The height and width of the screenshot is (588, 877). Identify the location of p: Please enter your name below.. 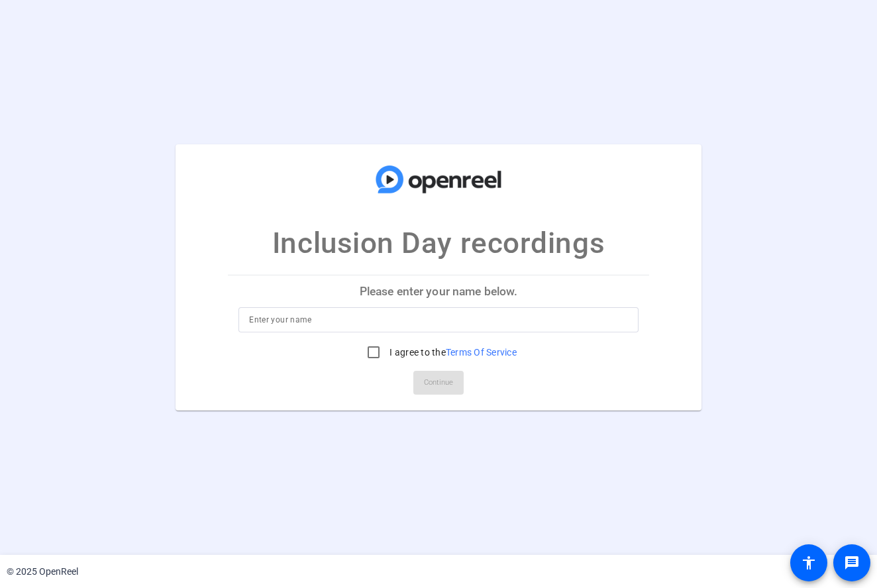
(439, 292).